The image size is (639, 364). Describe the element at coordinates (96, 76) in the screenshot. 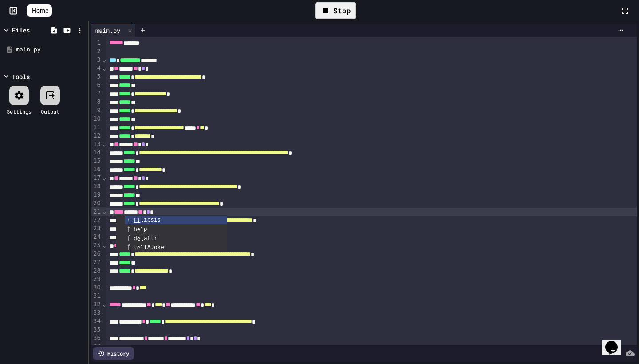

I see `div: 5` at that location.